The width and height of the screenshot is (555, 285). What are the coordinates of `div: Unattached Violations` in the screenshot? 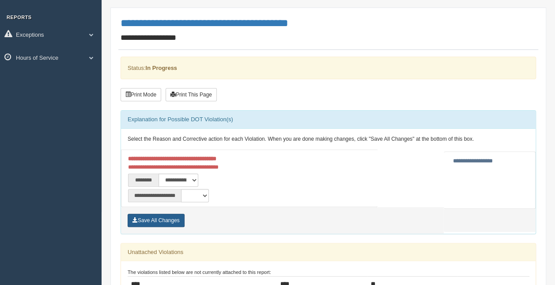 It's located at (328, 252).